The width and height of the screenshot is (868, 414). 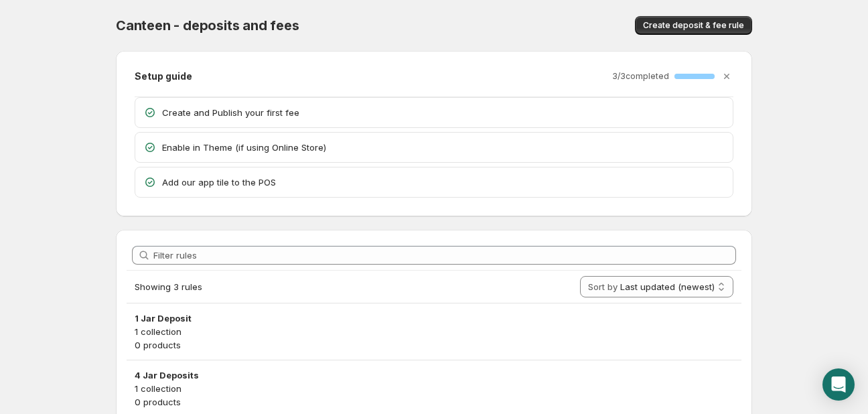 I want to click on p: 3 / 3 completed, so click(x=640, y=76).